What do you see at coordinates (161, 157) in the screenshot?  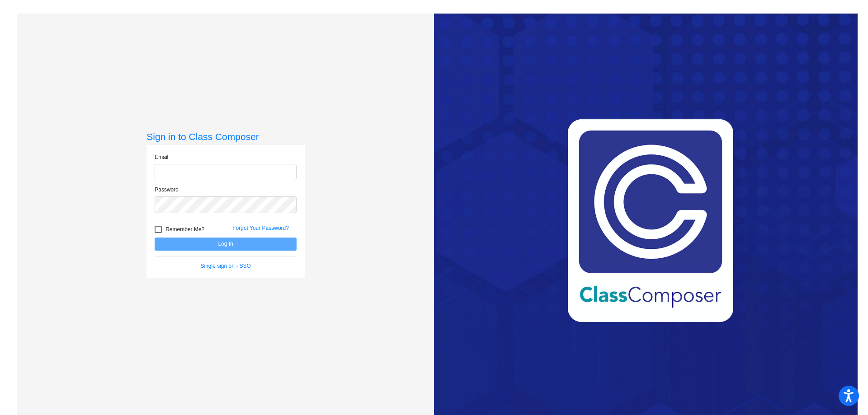 I see `label: Email` at bounding box center [161, 157].